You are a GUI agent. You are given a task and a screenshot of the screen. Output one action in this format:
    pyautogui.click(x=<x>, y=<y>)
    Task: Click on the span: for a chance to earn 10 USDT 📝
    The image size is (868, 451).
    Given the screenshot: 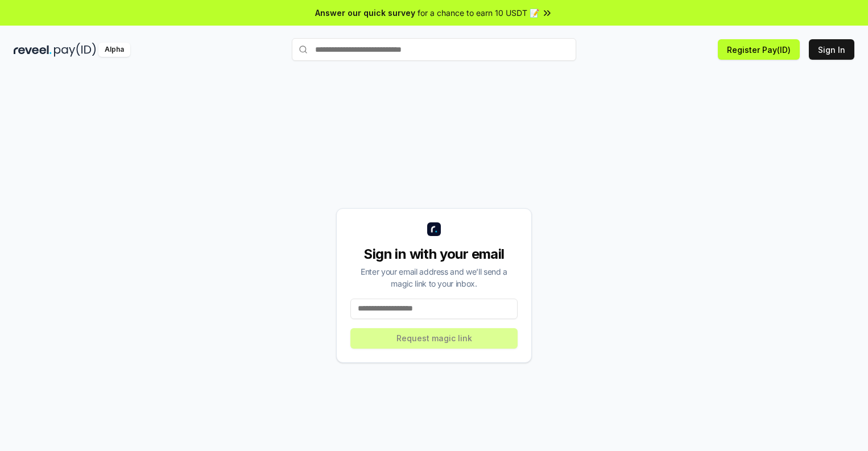 What is the action you would take?
    pyautogui.click(x=478, y=13)
    